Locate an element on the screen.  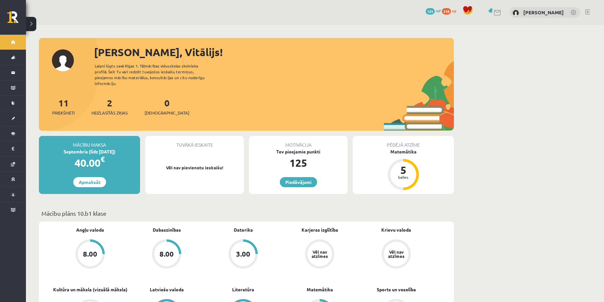
a: 3.00 is located at coordinates (243, 254).